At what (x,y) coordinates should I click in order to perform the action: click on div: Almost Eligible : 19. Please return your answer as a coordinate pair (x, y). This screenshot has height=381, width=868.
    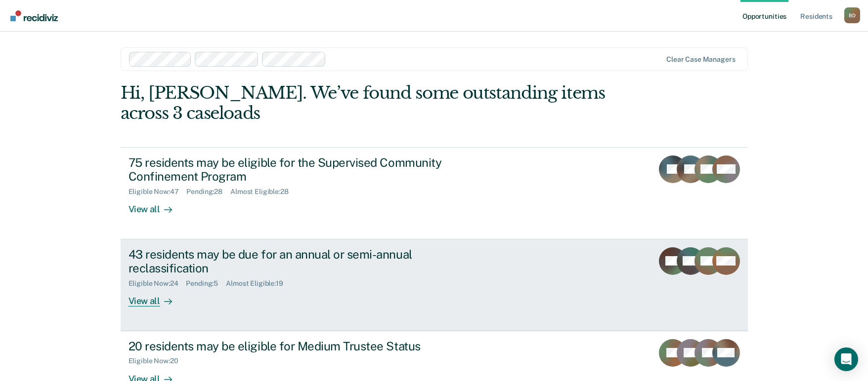
    Looking at the image, I should click on (258, 283).